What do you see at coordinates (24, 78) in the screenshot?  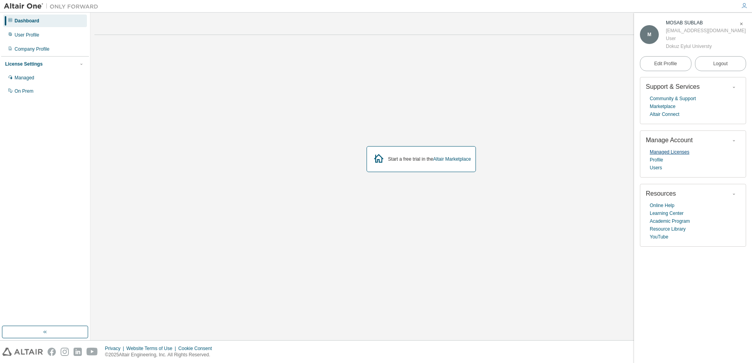 I see `div: Managed` at bounding box center [24, 78].